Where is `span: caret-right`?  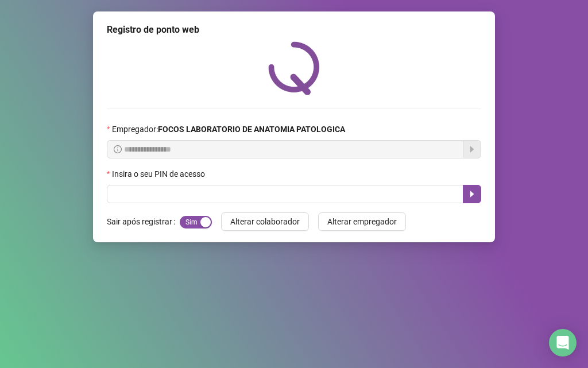
span: caret-right is located at coordinates (471, 194).